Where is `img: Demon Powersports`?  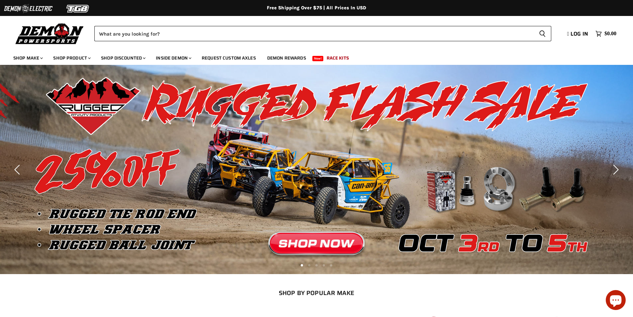
img: Demon Powersports is located at coordinates (49, 33).